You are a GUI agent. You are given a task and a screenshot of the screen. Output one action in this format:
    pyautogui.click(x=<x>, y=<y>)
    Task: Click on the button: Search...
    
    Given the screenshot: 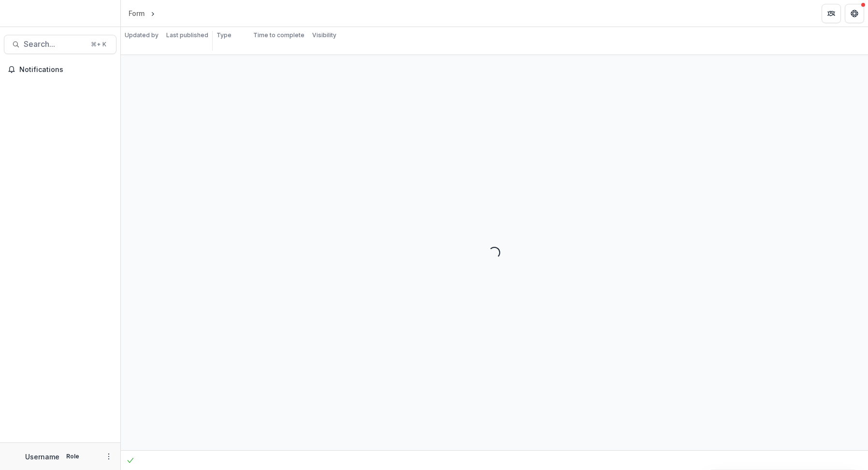 What is the action you would take?
    pyautogui.click(x=60, y=45)
    